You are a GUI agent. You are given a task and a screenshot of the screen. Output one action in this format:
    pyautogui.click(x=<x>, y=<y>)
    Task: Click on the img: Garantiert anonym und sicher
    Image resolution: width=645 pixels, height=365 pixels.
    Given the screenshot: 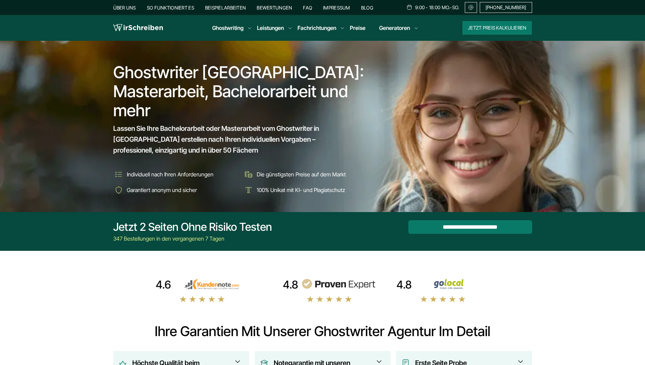 What is the action you would take?
    pyautogui.click(x=119, y=190)
    